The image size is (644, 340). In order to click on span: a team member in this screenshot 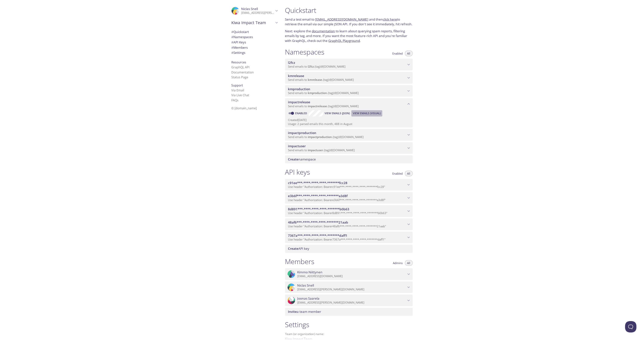, I will do `click(304, 311)`.